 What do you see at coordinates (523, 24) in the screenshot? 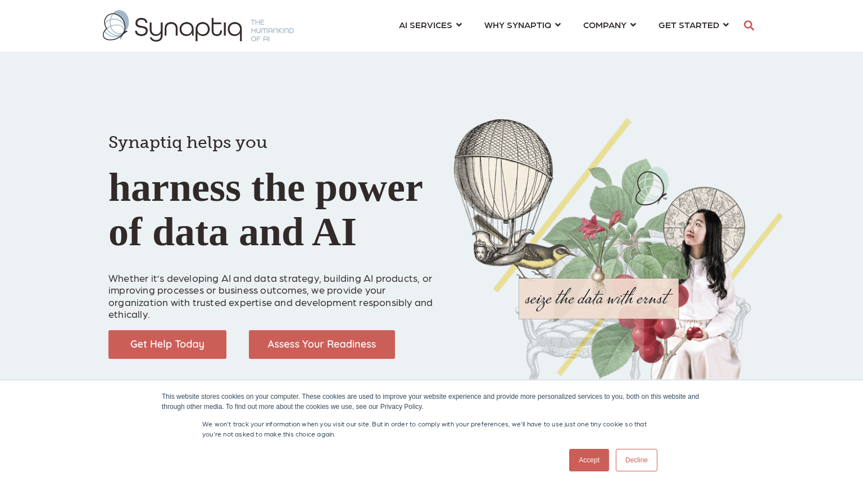
I see `a: WHY SYNAPTIQ` at bounding box center [523, 24].